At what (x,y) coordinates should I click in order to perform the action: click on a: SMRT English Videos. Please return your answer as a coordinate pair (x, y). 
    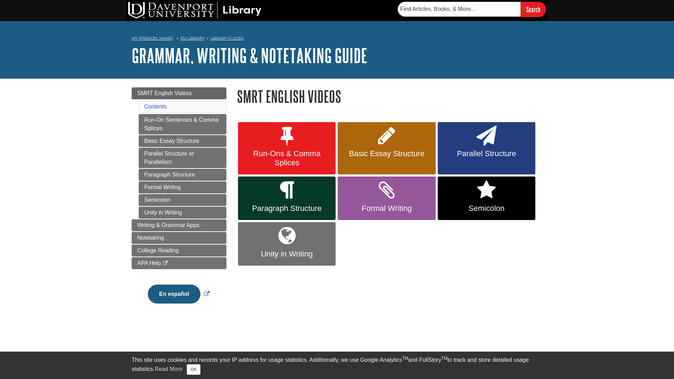
    Looking at the image, I should click on (179, 93).